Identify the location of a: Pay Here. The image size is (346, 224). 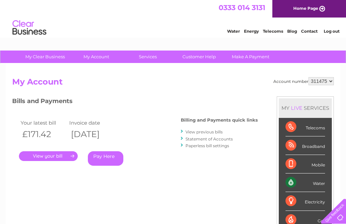
(105, 159).